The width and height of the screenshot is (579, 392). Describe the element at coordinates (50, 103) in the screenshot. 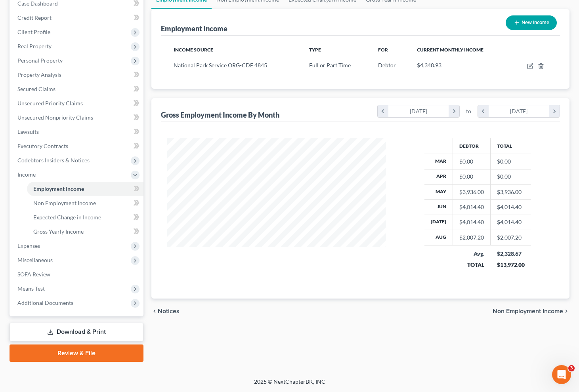

I see `span: Unsecured Priority Claims` at that location.